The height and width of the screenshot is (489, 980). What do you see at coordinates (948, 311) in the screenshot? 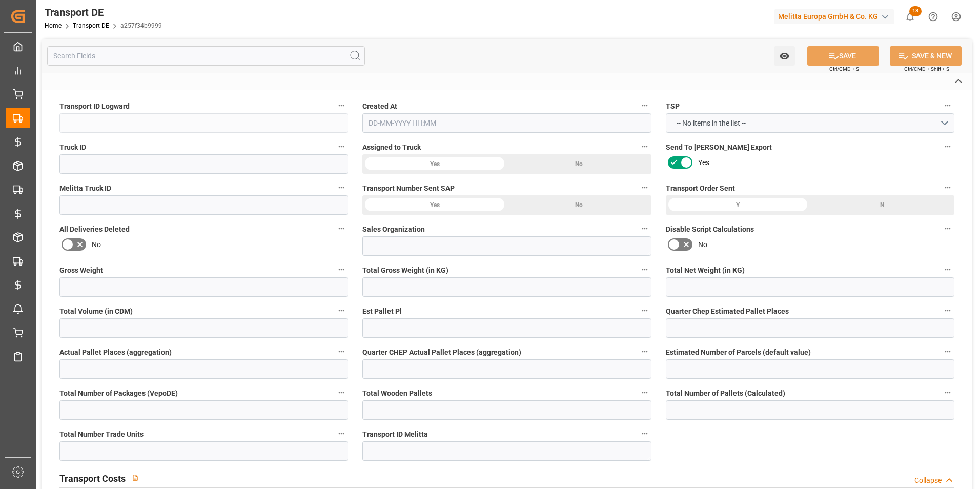
I see `button: Quarter Chep Estimated Pallet Places` at bounding box center [948, 311].